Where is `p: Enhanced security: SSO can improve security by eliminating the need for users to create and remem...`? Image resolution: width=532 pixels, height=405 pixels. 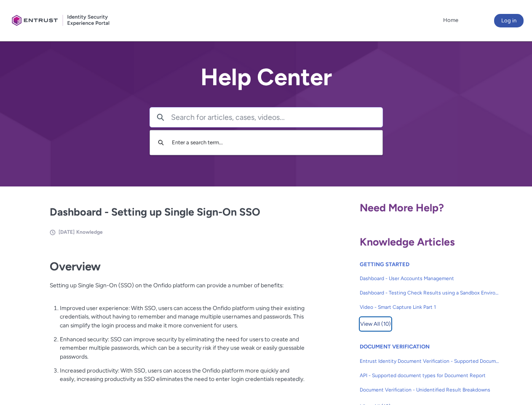 p: Enhanced security: SSO can improve security by eliminating the need for users to create and remem... is located at coordinates (183, 348).